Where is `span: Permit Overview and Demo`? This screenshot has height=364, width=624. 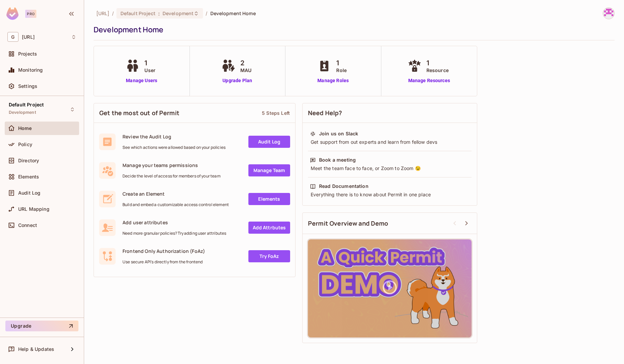
span: Permit Overview and Demo is located at coordinates (348, 223).